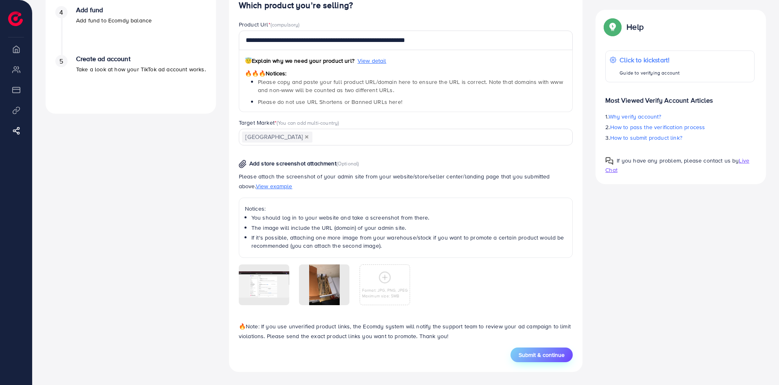  Describe the element at coordinates (131, 31) in the screenshot. I see `li: Add fund` at that location.